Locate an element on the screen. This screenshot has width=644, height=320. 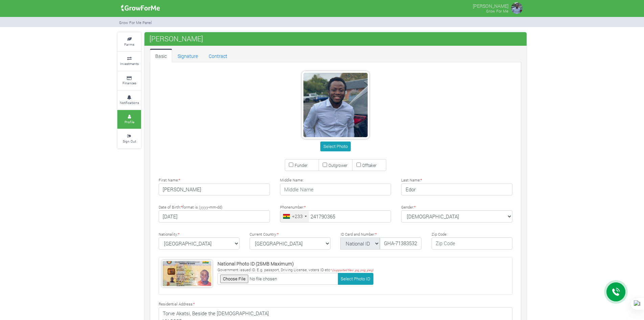
label: Middle Name: is located at coordinates (291, 180).